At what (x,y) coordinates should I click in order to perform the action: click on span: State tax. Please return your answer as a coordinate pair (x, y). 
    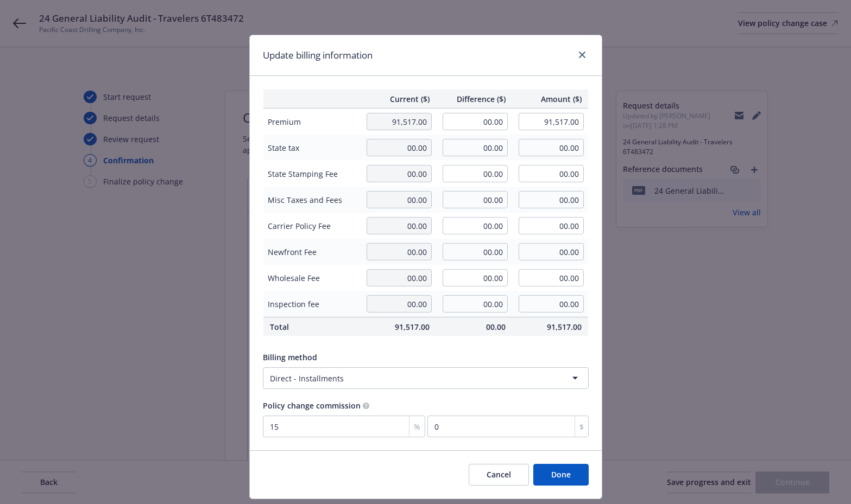
    Looking at the image, I should click on (312, 147).